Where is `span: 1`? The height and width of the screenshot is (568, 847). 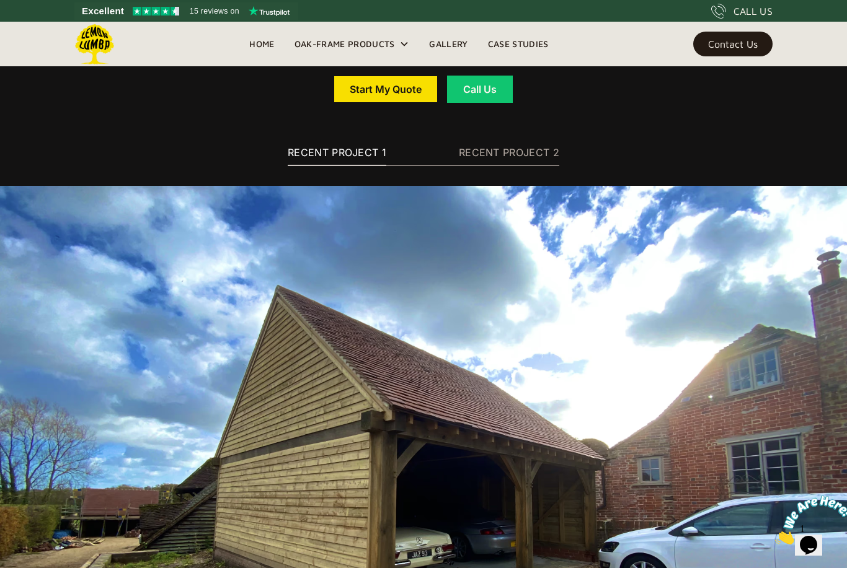
span: 1 is located at coordinates (7, 10).